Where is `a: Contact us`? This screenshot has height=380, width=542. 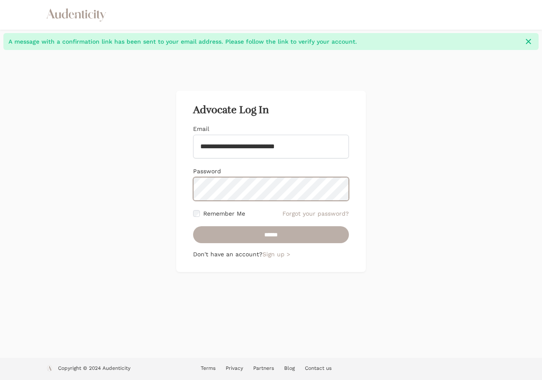 a: Contact us is located at coordinates (318, 368).